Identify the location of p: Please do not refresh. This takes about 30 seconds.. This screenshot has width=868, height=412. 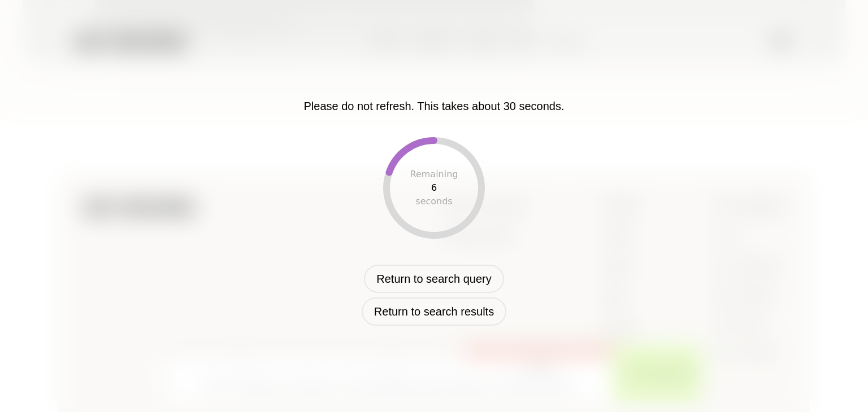
(433, 106).